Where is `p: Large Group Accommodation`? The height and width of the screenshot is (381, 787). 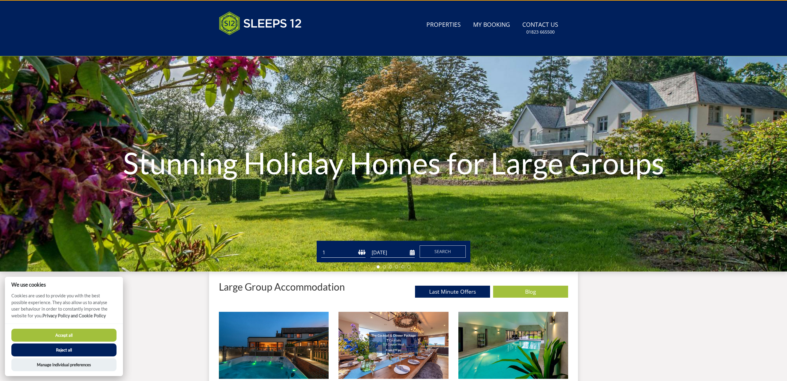
p: Large Group Accommodation is located at coordinates (282, 287).